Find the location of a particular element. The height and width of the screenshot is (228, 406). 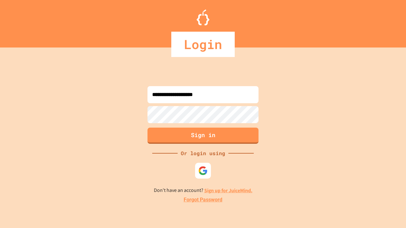

img: google-icon.svg is located at coordinates (203, 171).